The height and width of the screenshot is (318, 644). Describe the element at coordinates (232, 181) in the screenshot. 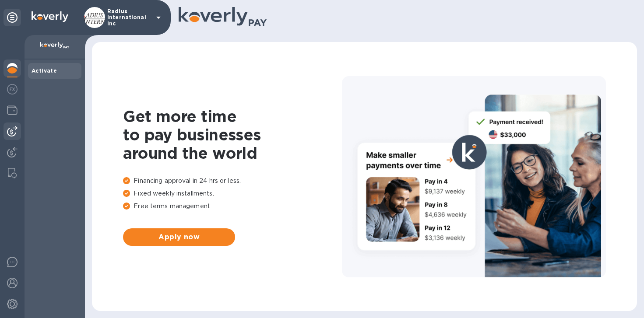

I see `p: Financing approval in 24 hrs or less.` at that location.